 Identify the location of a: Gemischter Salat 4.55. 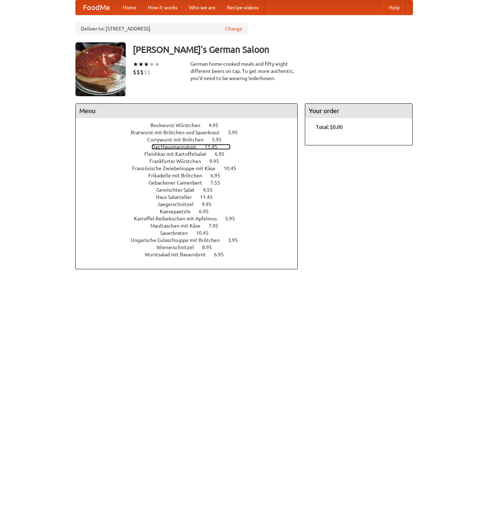
(191, 190).